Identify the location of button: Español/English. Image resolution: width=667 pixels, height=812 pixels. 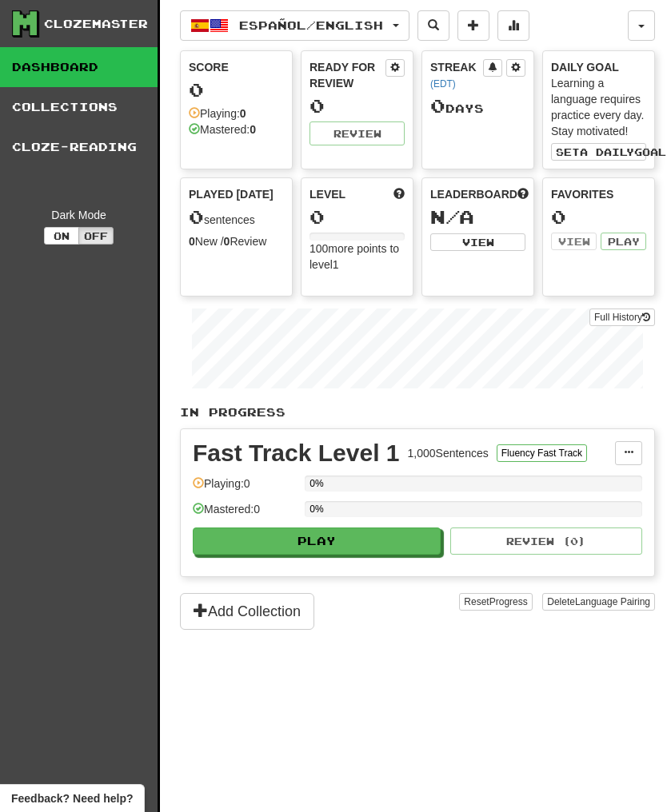
(295, 26).